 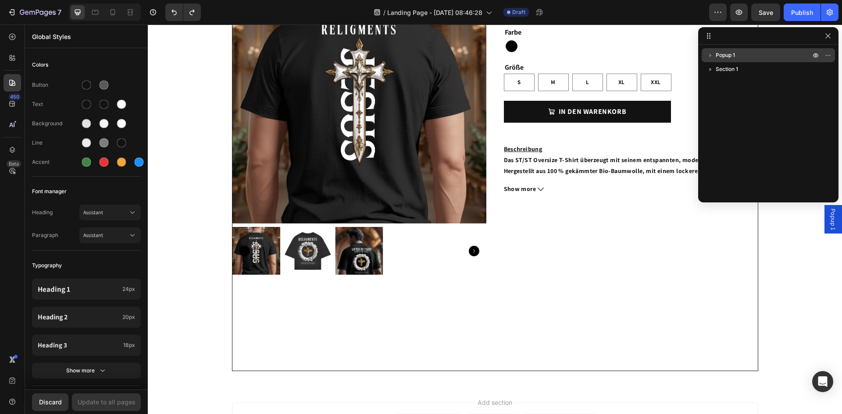 I want to click on span: S, so click(x=371, y=57).